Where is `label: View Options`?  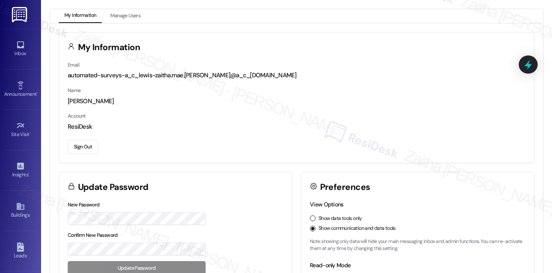 label: View Options is located at coordinates (327, 204).